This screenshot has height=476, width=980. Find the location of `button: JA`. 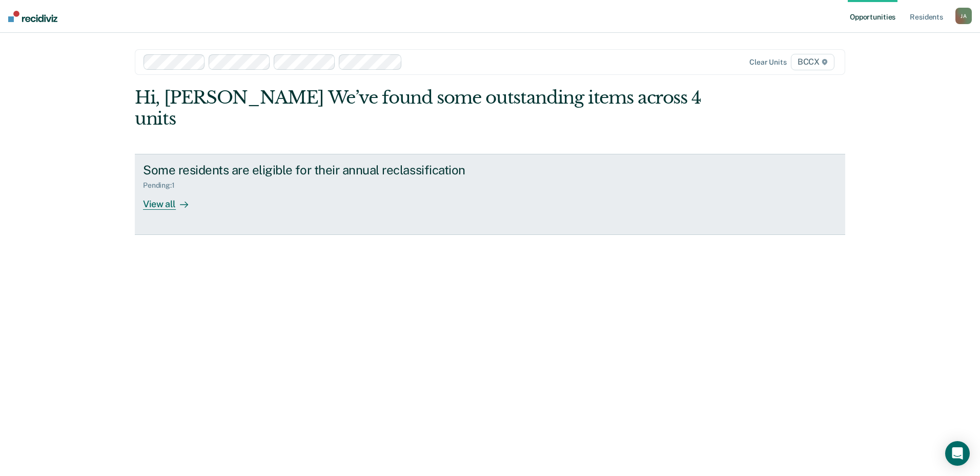

button: JA is located at coordinates (964, 16).